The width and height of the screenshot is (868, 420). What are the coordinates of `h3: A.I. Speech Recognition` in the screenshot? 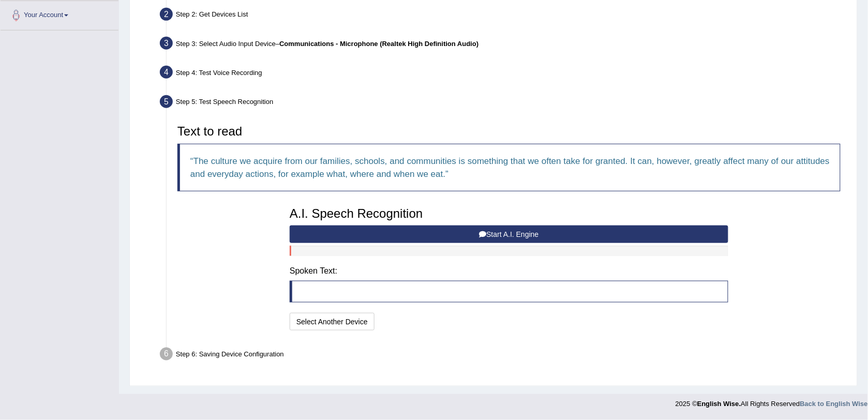 It's located at (509, 214).